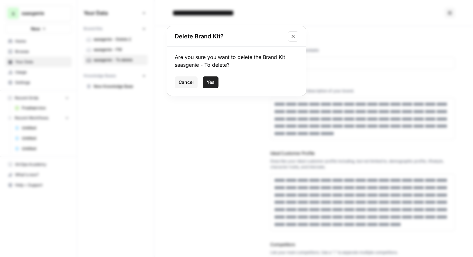  What do you see at coordinates (230, 36) in the screenshot?
I see `h2: Delete Brand Kit?` at bounding box center [230, 36].